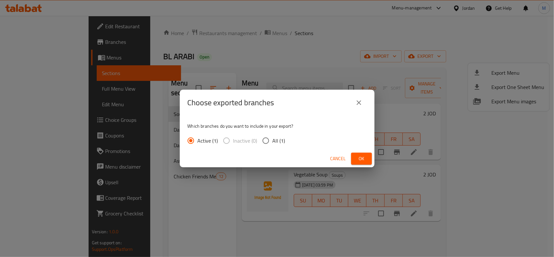  What do you see at coordinates (338, 158) in the screenshot?
I see `span: Cancel` at bounding box center [338, 158].